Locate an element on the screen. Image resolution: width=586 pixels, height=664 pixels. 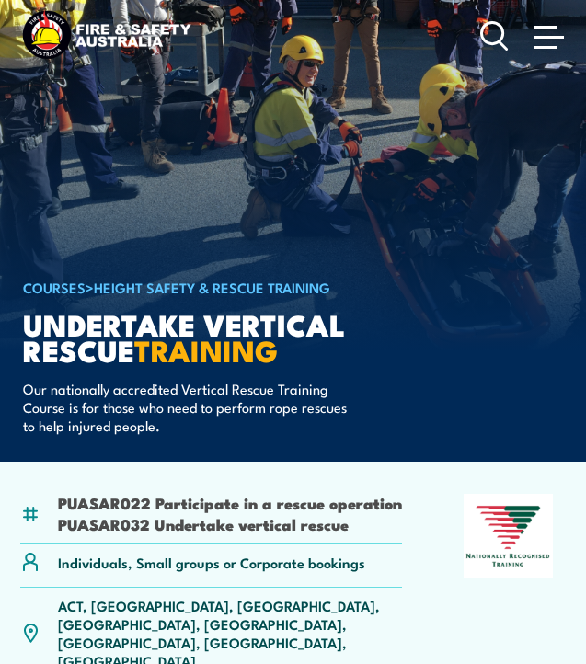
a: Height Safety & Rescue Training is located at coordinates (212, 287).